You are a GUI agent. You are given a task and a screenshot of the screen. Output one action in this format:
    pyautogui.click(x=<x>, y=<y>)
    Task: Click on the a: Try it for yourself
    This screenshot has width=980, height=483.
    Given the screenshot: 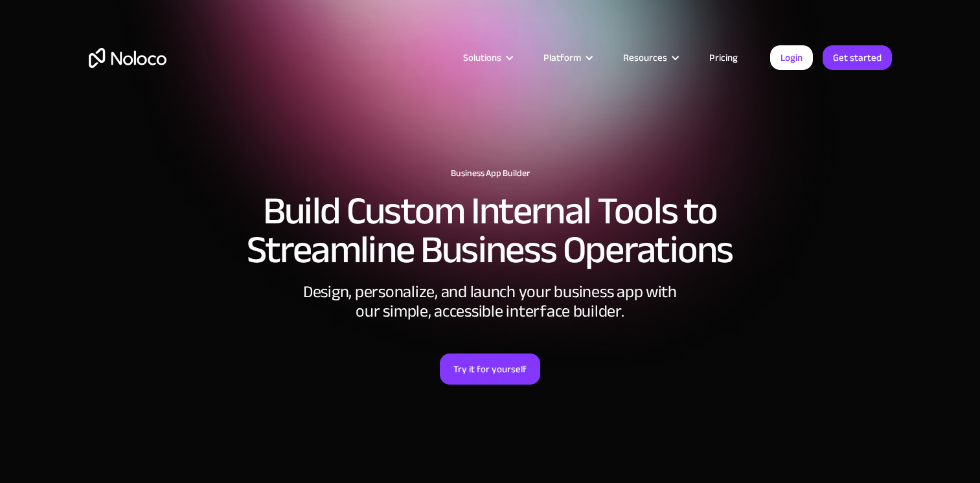 What is the action you would take?
    pyautogui.click(x=489, y=369)
    